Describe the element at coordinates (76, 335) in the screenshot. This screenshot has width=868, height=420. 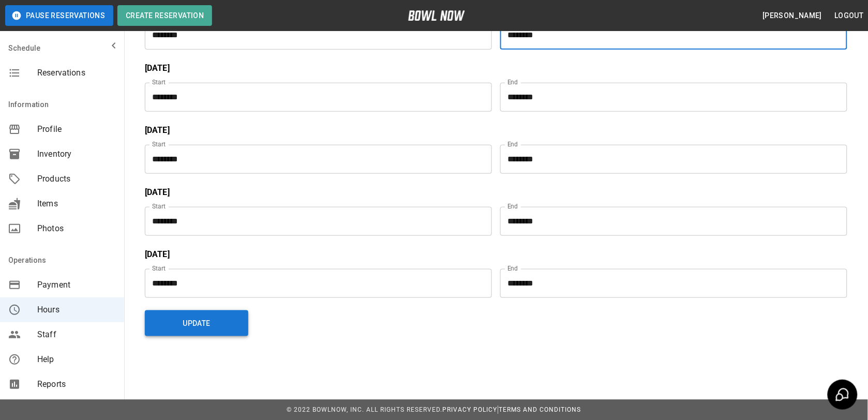
I see `span: Staff` at that location.